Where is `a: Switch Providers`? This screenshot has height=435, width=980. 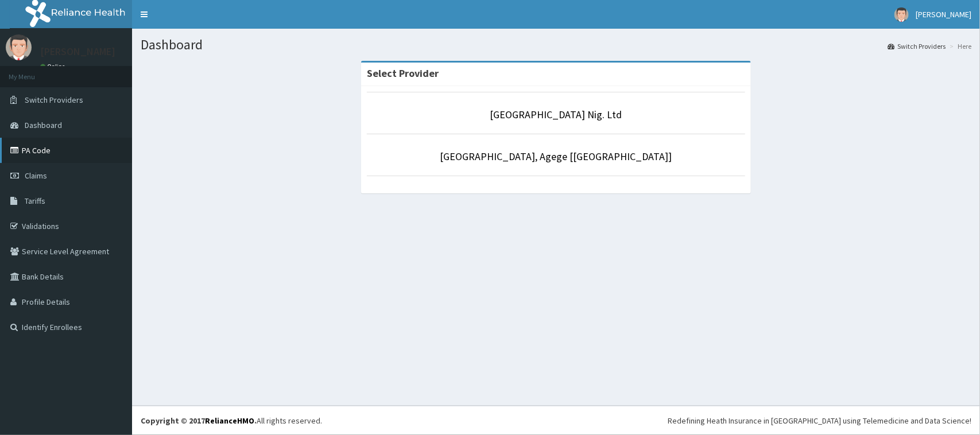 a: Switch Providers is located at coordinates (916, 46).